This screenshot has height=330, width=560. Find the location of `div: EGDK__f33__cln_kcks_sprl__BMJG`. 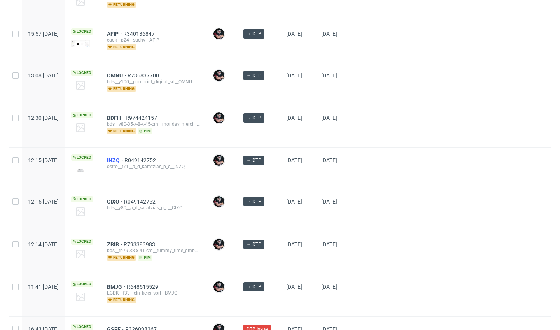

div: EGDK__f33__cln_kcks_sprl__BMJG is located at coordinates (154, 293).